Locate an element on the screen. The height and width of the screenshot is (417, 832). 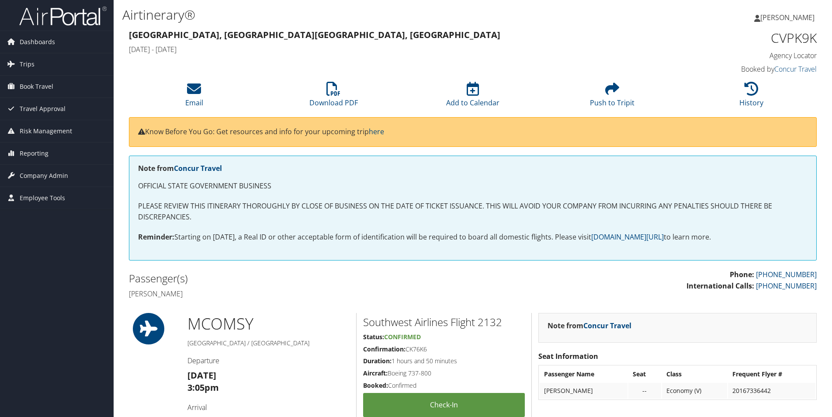
span: Risk Management is located at coordinates (46, 131).